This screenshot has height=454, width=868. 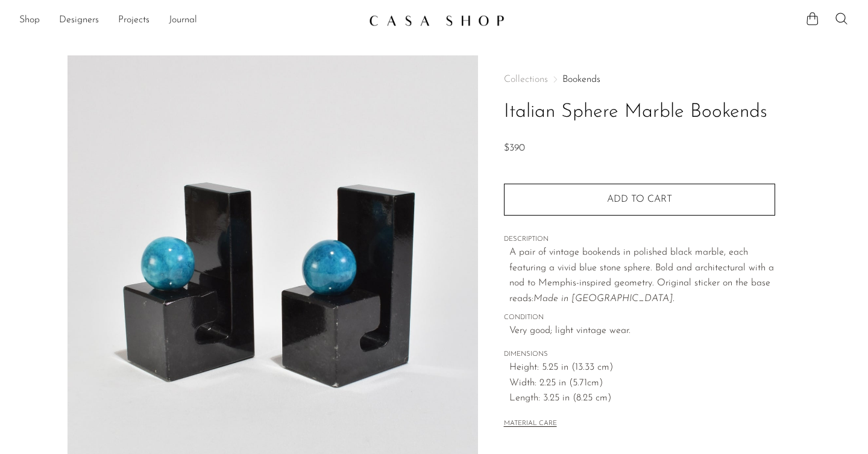 I want to click on span: DIMENSIONS, so click(x=640, y=355).